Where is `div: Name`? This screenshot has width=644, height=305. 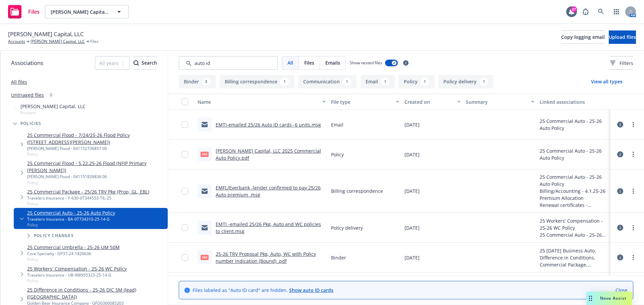
div: Name is located at coordinates (258, 102).